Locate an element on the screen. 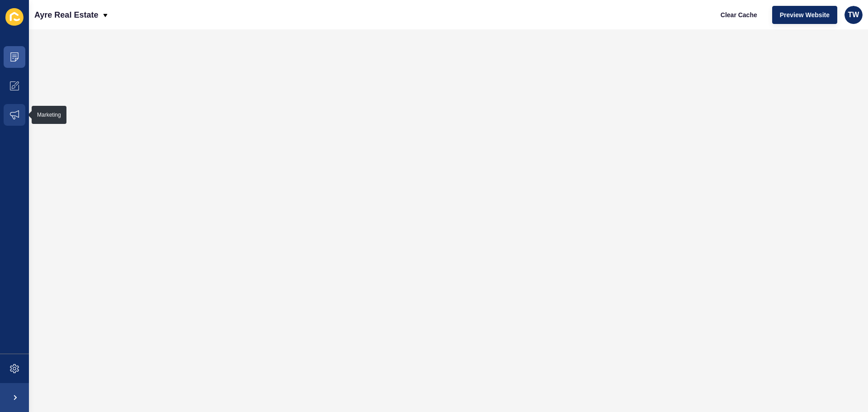  span: Clear Cache is located at coordinates (739, 15).